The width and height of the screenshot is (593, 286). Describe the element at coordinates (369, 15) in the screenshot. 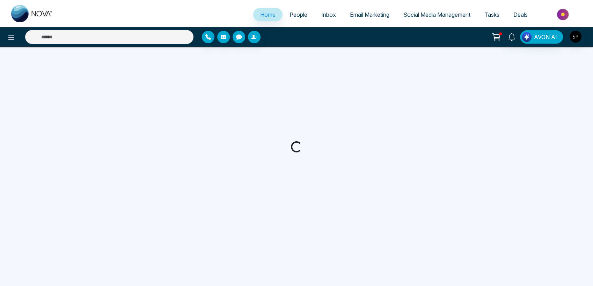

I see `span: Email Marketing` at that location.